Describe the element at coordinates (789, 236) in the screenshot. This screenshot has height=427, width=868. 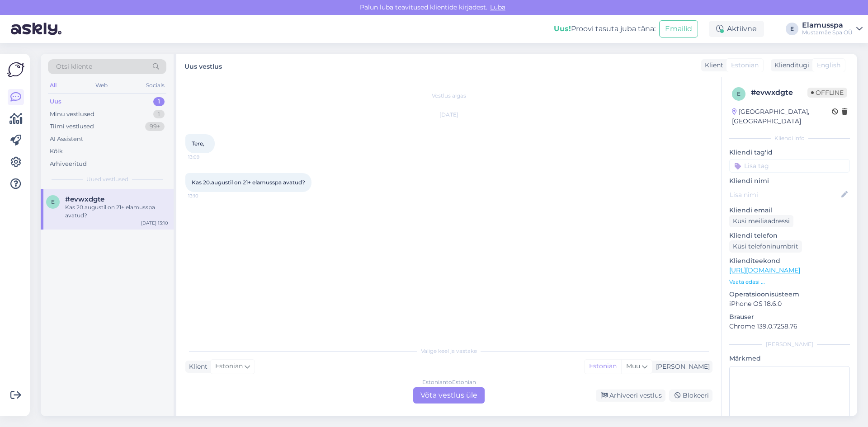
I see `p: Kliendi telefon` at that location.